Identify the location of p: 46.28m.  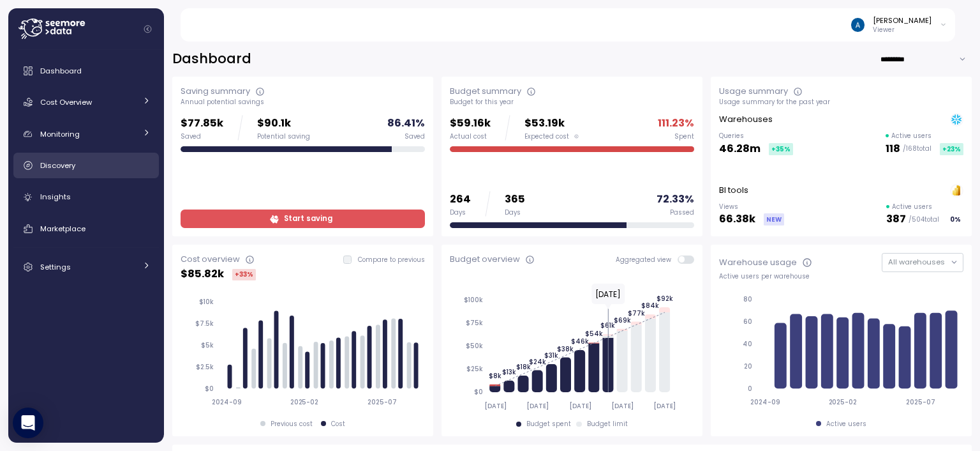
(740, 149).